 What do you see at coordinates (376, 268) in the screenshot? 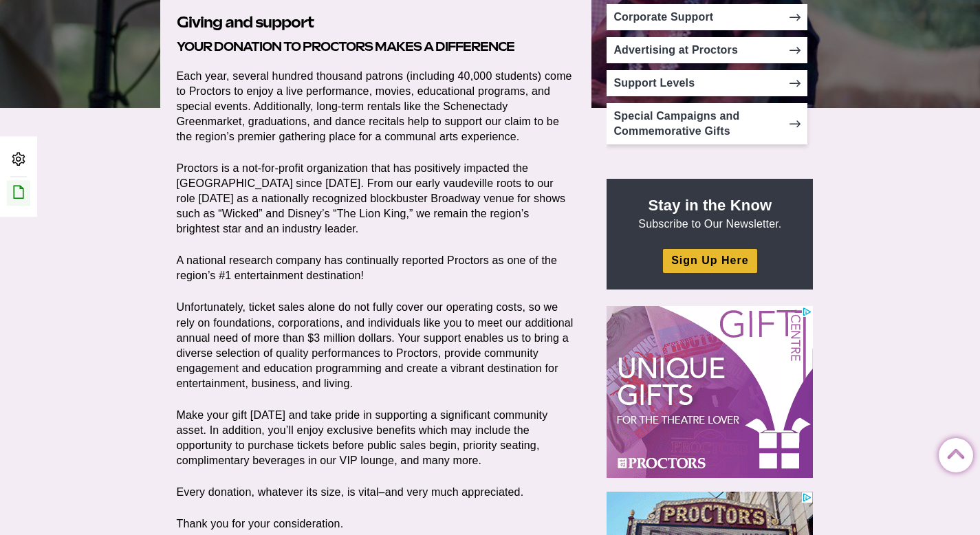
I see `p: A national research company has continually reported Proctors as one of the region’s #1 entertain...` at bounding box center [376, 268].